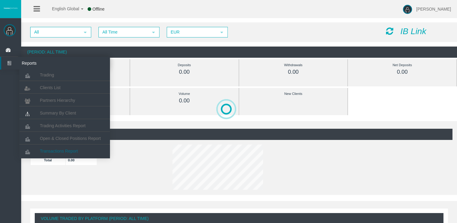  I want to click on span: Open & Closed Positions Report, so click(70, 138).